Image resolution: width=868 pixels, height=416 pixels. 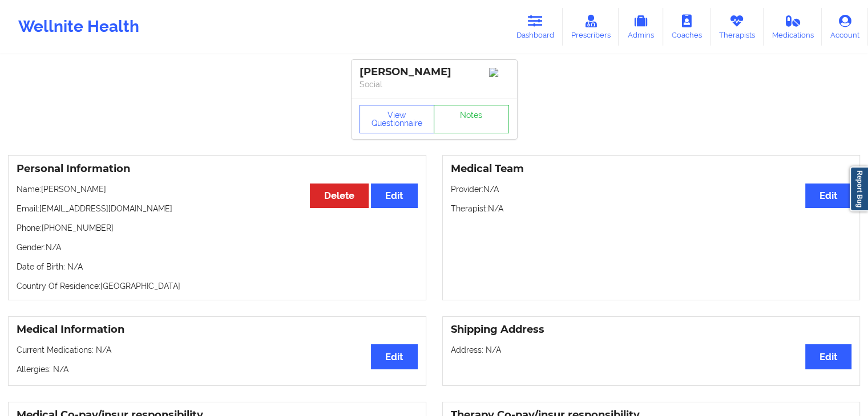 I want to click on p: Current Medications: N/A, so click(x=217, y=350).